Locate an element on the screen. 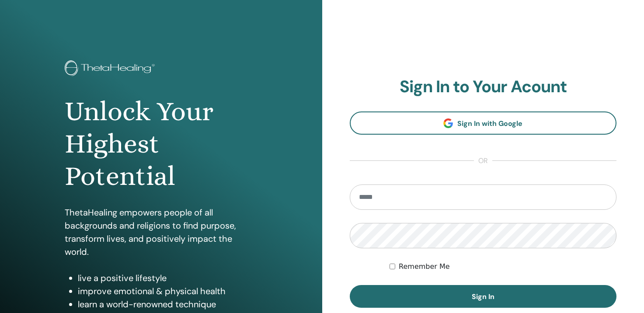 The image size is (644, 313). span: Sign In is located at coordinates (483, 297).